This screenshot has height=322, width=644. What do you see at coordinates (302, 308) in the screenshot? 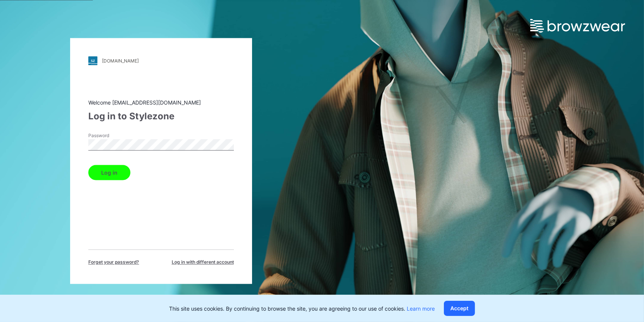
I see `p: This site uses cookies. By continuing to browse the site, you are agreeing to our use of cookies.` at bounding box center [302, 308].